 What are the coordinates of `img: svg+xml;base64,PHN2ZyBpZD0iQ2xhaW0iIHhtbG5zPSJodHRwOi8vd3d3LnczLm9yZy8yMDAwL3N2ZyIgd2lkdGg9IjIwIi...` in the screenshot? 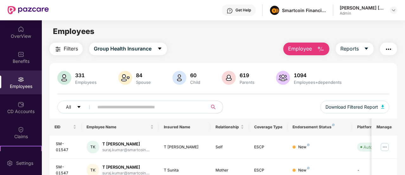 It's located at (21, 129).